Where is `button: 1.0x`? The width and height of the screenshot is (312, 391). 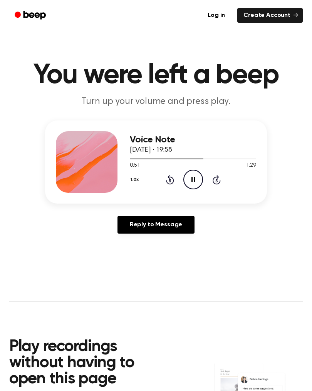 button: 1.0x is located at coordinates (136, 180).